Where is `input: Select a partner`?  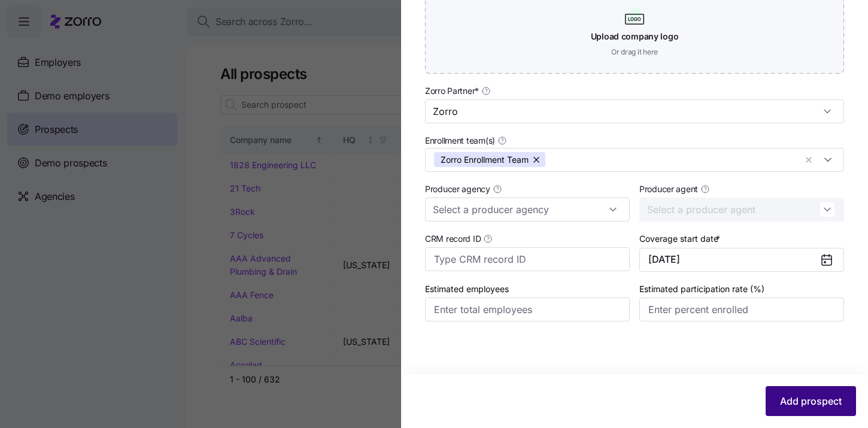 input: Select a partner is located at coordinates (635, 112).